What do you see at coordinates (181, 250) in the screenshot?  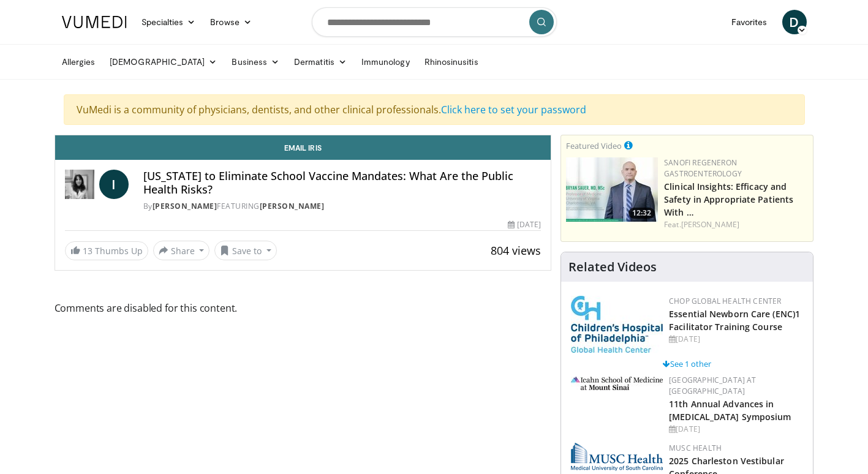 I see `button: Share` at bounding box center [181, 250].